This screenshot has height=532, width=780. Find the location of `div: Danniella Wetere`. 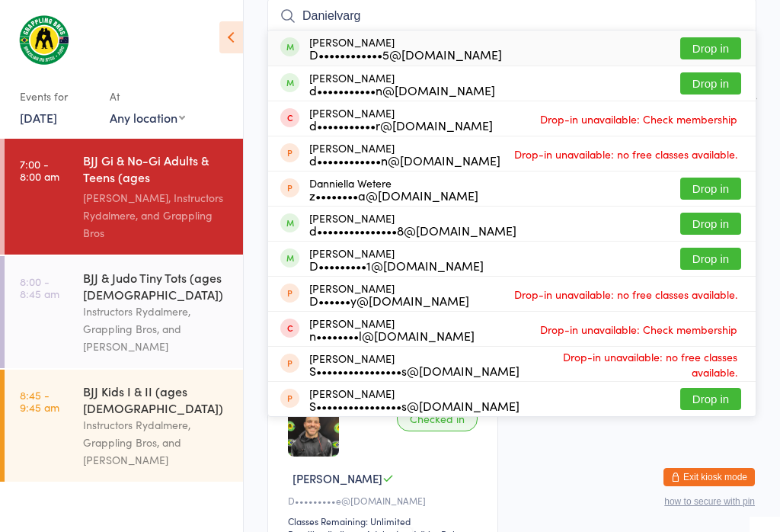

div: Danniella Wetere is located at coordinates (394, 189).